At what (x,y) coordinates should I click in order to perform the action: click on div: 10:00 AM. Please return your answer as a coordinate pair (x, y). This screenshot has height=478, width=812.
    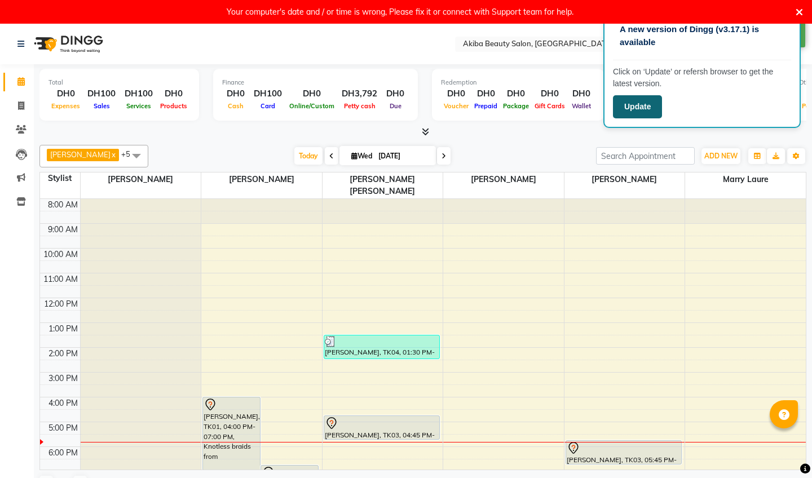
    Looking at the image, I should click on (60, 254).